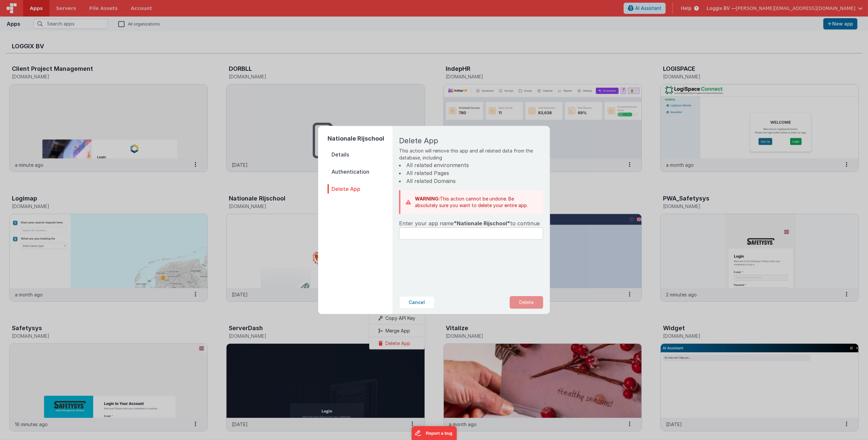  I want to click on p: This action will remove this app and all related data from the database, including, so click(471, 154).